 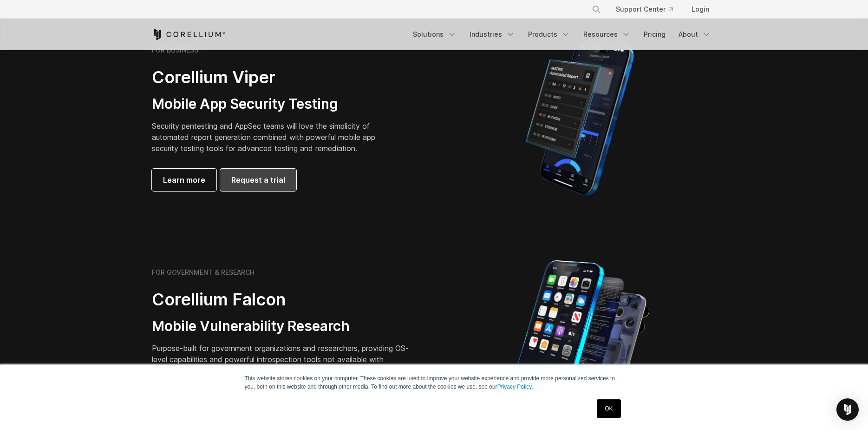 I want to click on a: Pricing, so click(x=655, y=34).